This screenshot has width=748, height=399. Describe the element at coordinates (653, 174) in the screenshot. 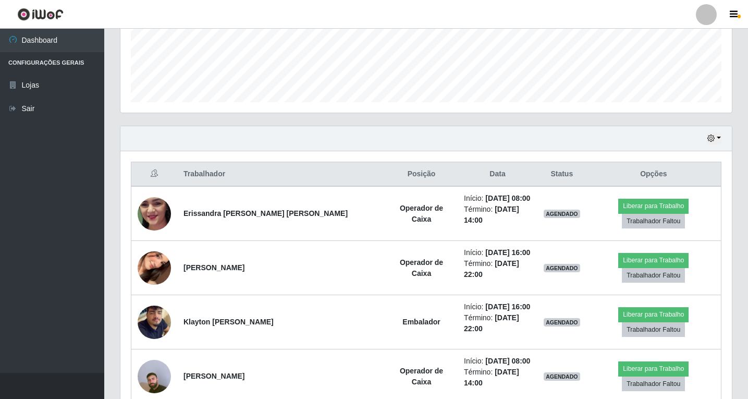

I see `th: Opções` at that location.